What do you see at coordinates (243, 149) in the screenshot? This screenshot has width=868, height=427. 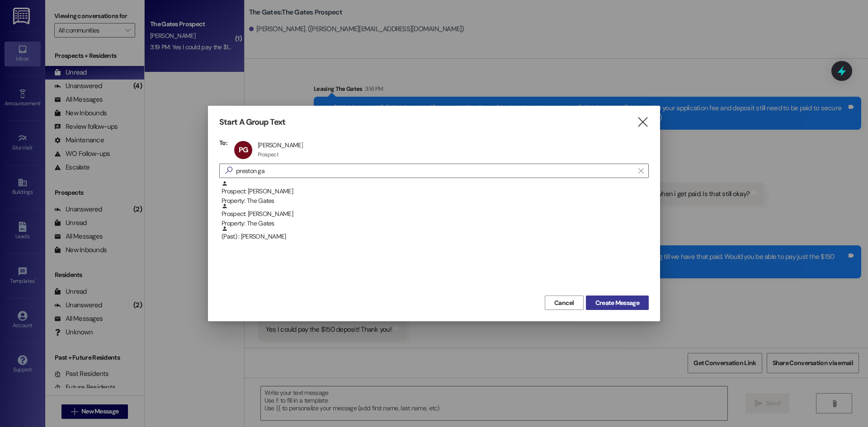 I see `span: PG` at bounding box center [243, 149].